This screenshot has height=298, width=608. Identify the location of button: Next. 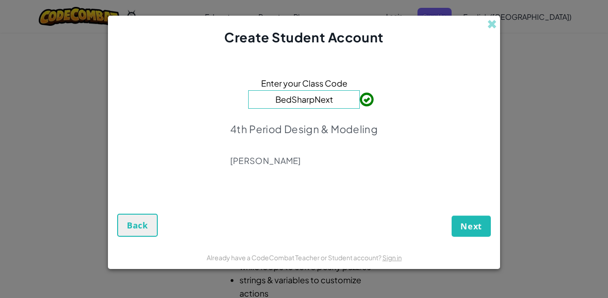
(471, 227).